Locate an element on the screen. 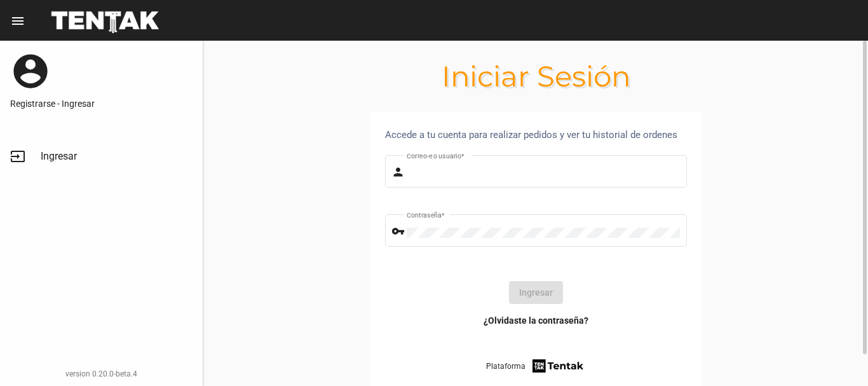  h1: Iniciar Sesión is located at coordinates (535, 76).